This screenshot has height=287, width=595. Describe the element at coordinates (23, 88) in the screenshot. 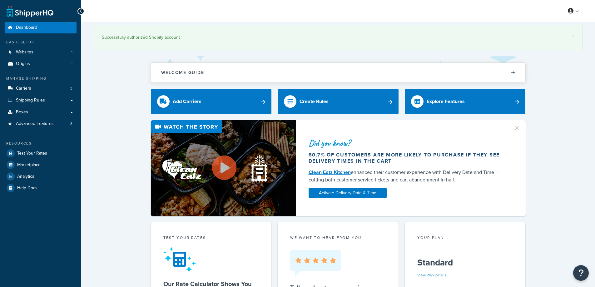

I see `span: Carriers` at that location.